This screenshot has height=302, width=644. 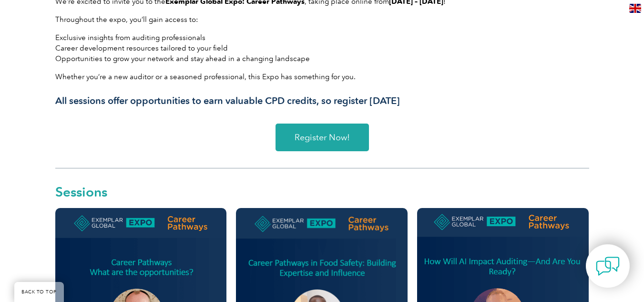 What do you see at coordinates (322, 20) in the screenshot?
I see `p: Throughout the expo, you’ll gain access to:` at bounding box center [322, 20].